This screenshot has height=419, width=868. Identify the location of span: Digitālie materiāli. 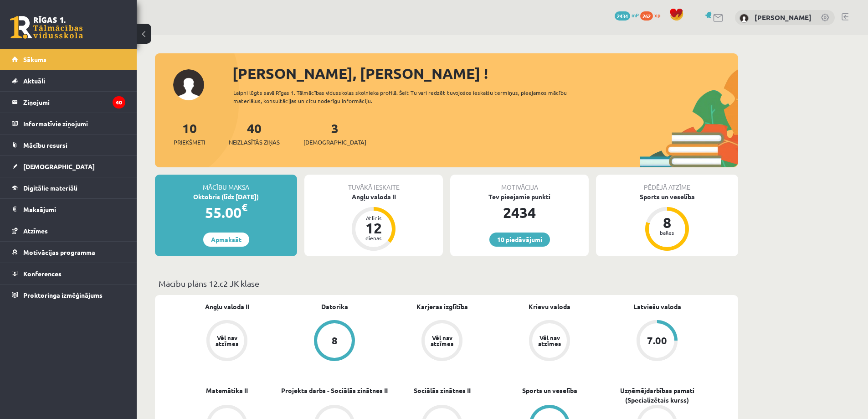
(50, 188).